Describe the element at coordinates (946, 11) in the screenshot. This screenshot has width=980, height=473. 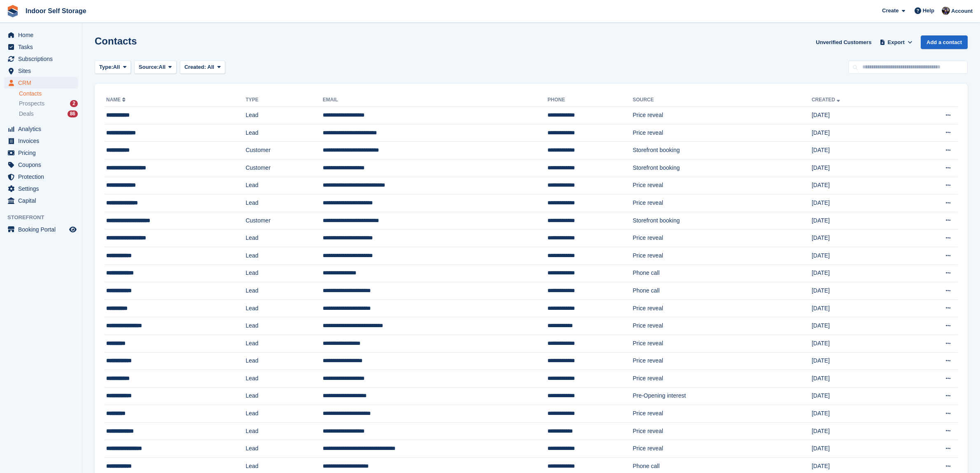
I see `img: Sandra Pomeroy` at that location.